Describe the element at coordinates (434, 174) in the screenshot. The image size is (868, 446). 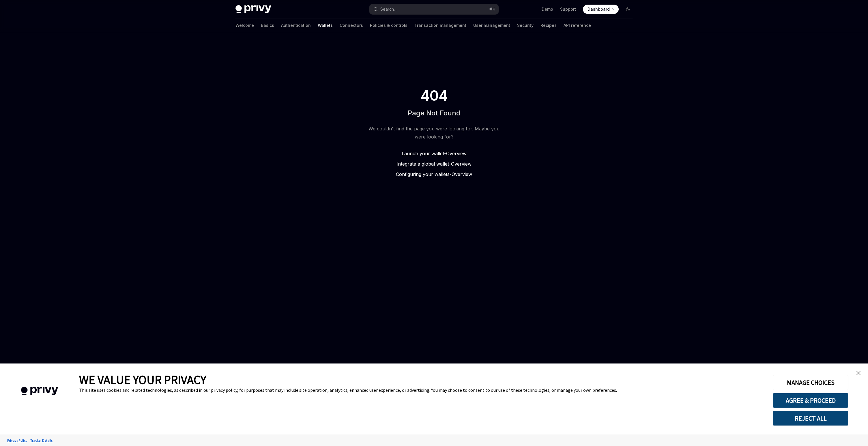
I see `a: Configuring your wallets-Overview` at that location.